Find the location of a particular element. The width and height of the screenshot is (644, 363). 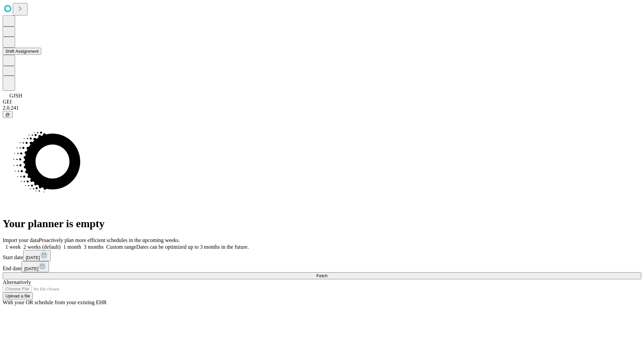

span: 2 weeks (default) is located at coordinates (42, 247).